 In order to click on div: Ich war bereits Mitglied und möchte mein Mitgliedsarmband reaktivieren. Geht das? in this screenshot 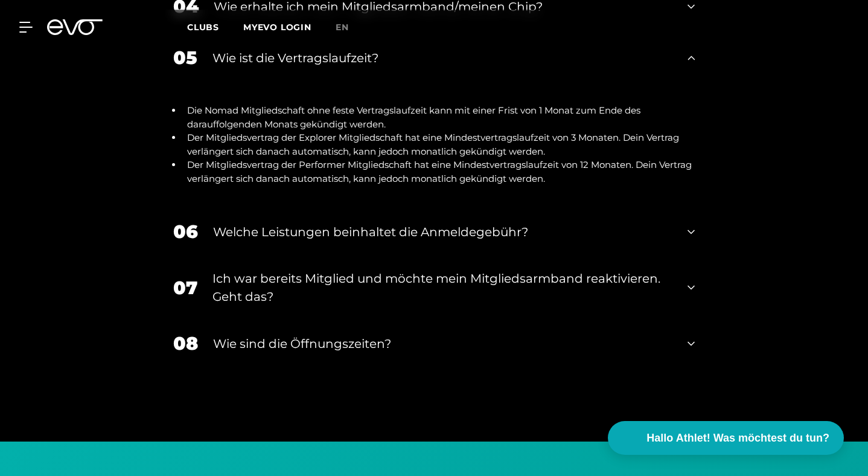, I will do `click(442, 287)`.